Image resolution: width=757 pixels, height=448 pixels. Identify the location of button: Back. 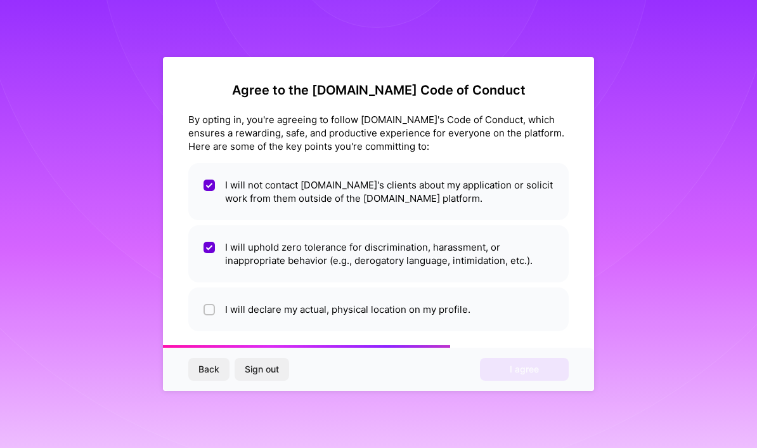
(209, 369).